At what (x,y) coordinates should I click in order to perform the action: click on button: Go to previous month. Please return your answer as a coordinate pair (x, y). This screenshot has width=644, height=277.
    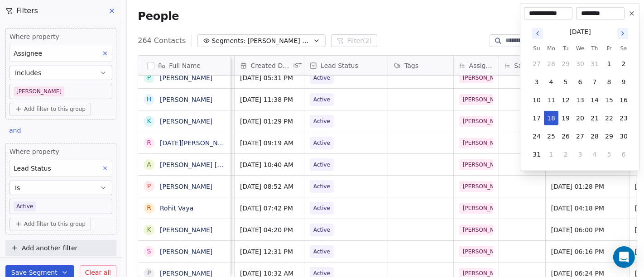
    Looking at the image, I should click on (538, 34).